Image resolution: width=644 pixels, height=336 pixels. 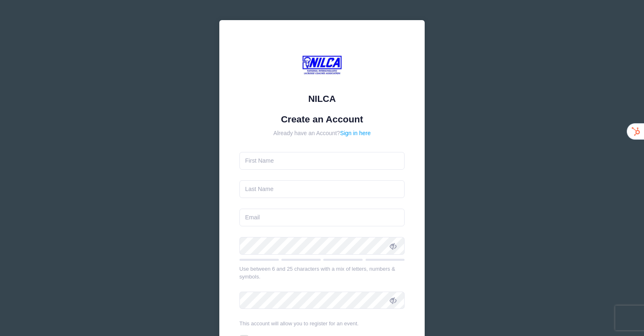 I want to click on a: Sign in here, so click(x=355, y=133).